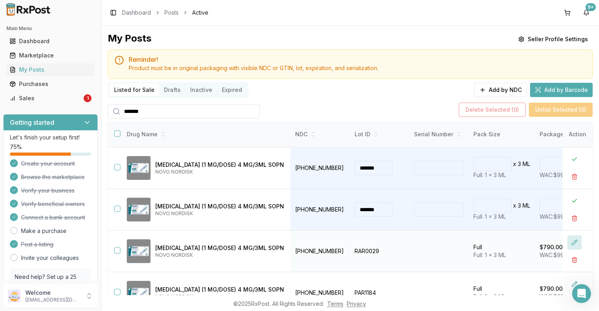 The width and height of the screenshot is (599, 311). What do you see at coordinates (134, 90) in the screenshot?
I see `button: Listed for Sale` at bounding box center [134, 90].